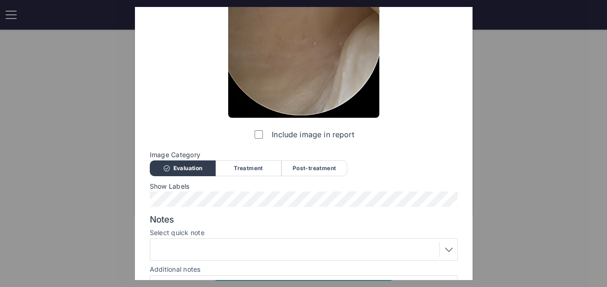 The image size is (607, 287). What do you see at coordinates (304, 186) in the screenshot?
I see `span: Show Labels` at bounding box center [304, 186].